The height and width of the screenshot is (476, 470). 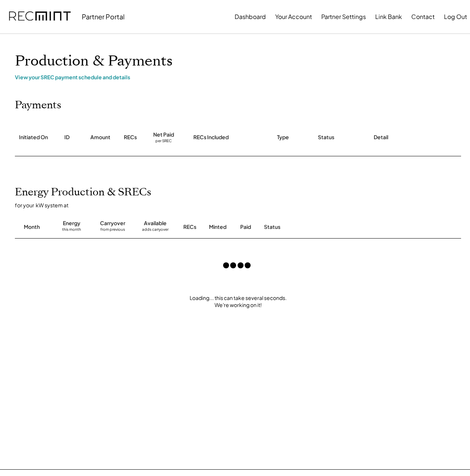 What do you see at coordinates (164, 141) in the screenshot?
I see `div: per SREC` at bounding box center [164, 141].